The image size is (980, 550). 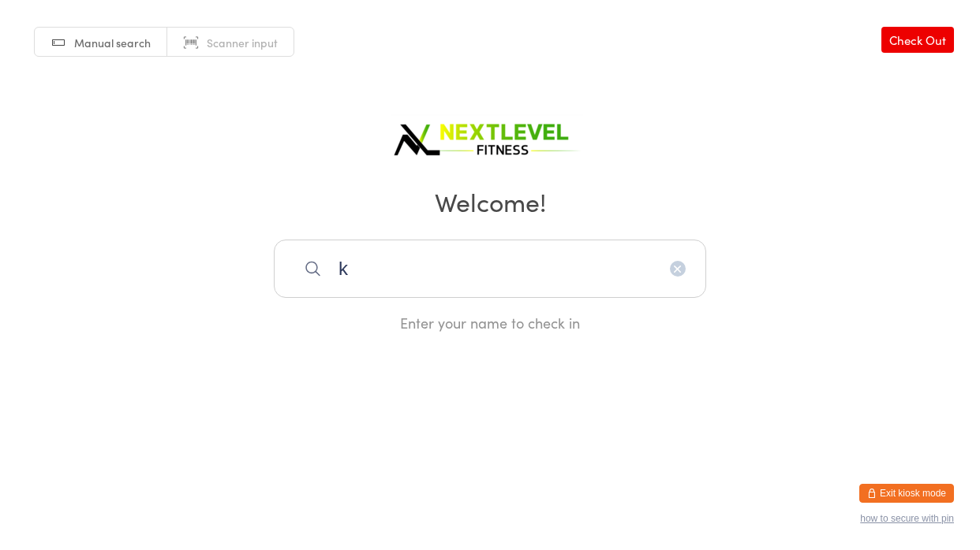 What do you see at coordinates (243, 43) in the screenshot?
I see `span: Scanner input` at bounding box center [243, 43].